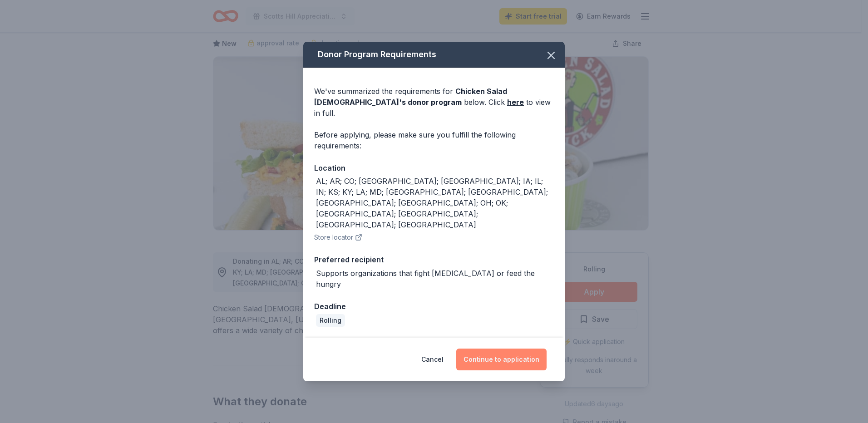 This screenshot has width=868, height=423. I want to click on button: Cancel, so click(432, 359).